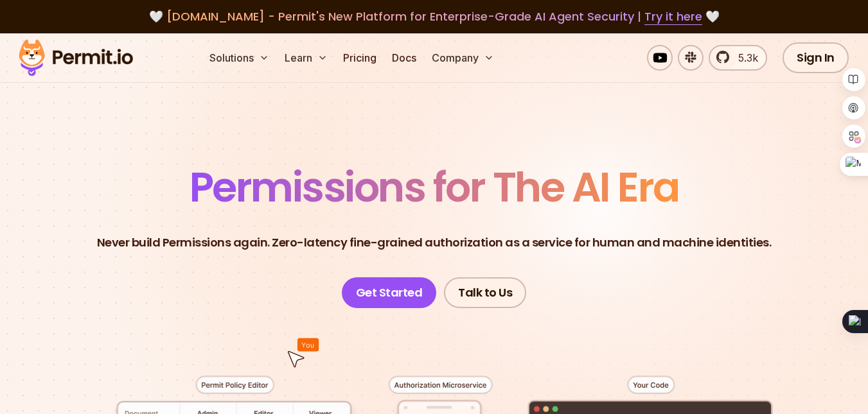 The width and height of the screenshot is (868, 414). Describe the element at coordinates (744, 58) in the screenshot. I see `span: 5.3k` at that location.